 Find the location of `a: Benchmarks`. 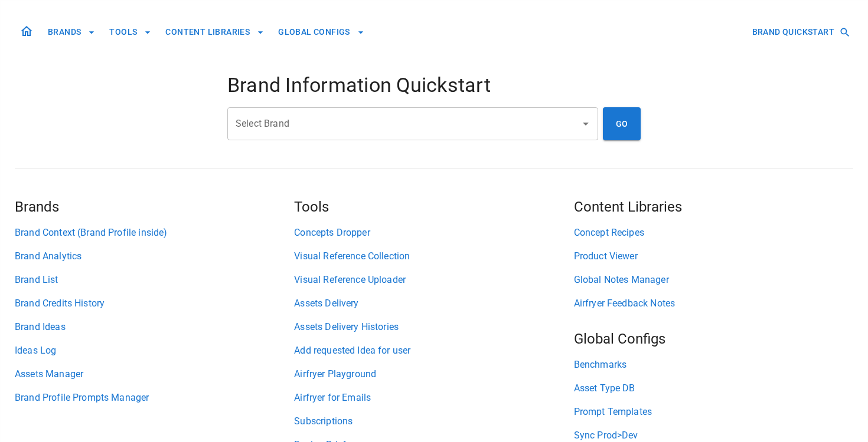

a: Benchmarks is located at coordinates (713, 365).